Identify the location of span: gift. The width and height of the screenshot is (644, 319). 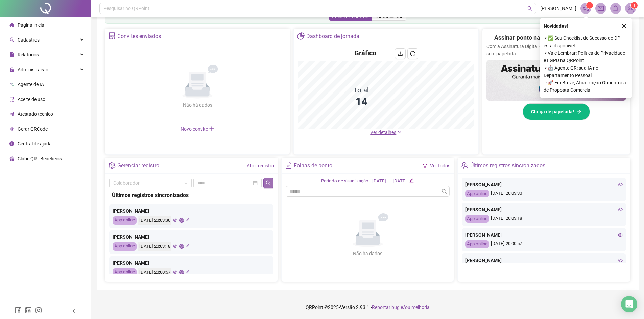
(11, 158).